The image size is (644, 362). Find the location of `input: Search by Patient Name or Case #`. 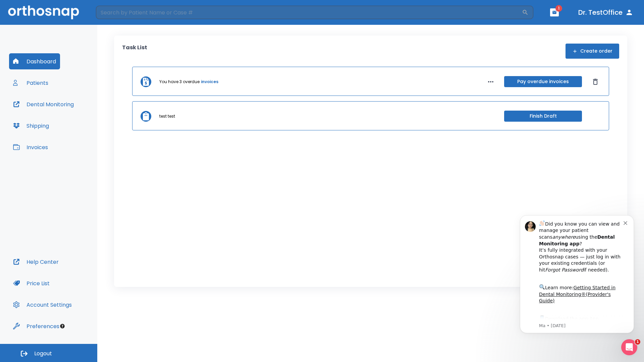

input: Search by Patient Name or Case # is located at coordinates (309, 12).